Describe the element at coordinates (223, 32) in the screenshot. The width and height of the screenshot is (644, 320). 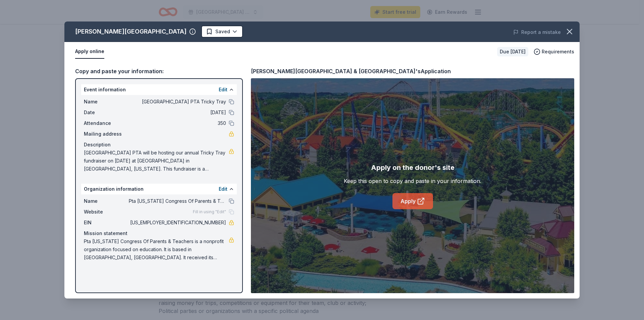
I see `span: Saved` at that location.